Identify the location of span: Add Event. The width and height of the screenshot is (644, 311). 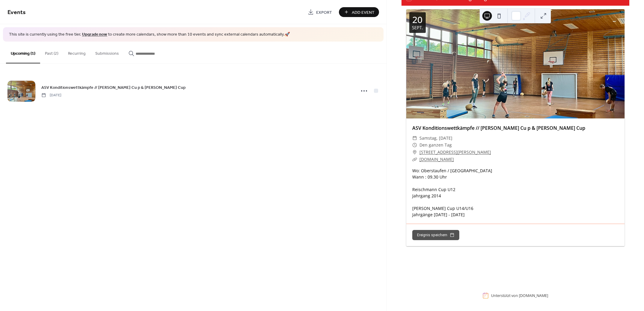
(363, 12).